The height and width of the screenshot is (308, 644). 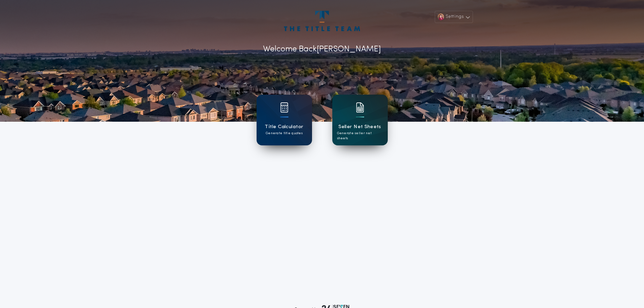 I want to click on p: Generate seller net sheets, so click(x=360, y=136).